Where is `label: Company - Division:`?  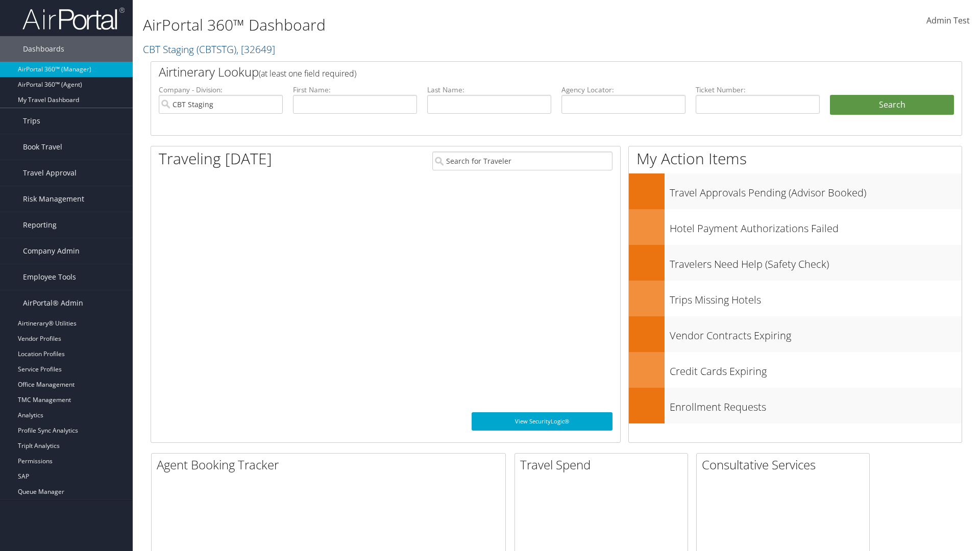
label: Company - Division: is located at coordinates (220, 90).